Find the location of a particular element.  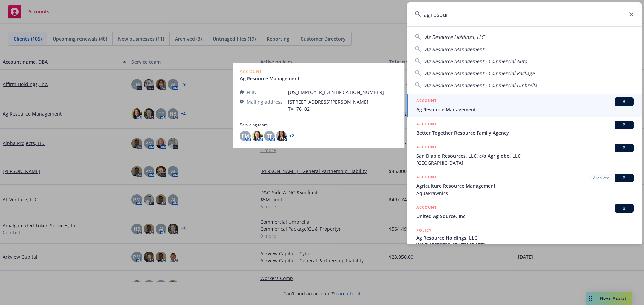

span: Better Together Resource Family Agency is located at coordinates (525, 133).